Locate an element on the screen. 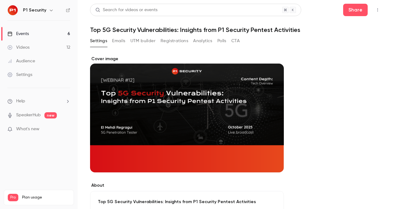 This screenshot has width=395, height=209. span: new is located at coordinates (51, 116).